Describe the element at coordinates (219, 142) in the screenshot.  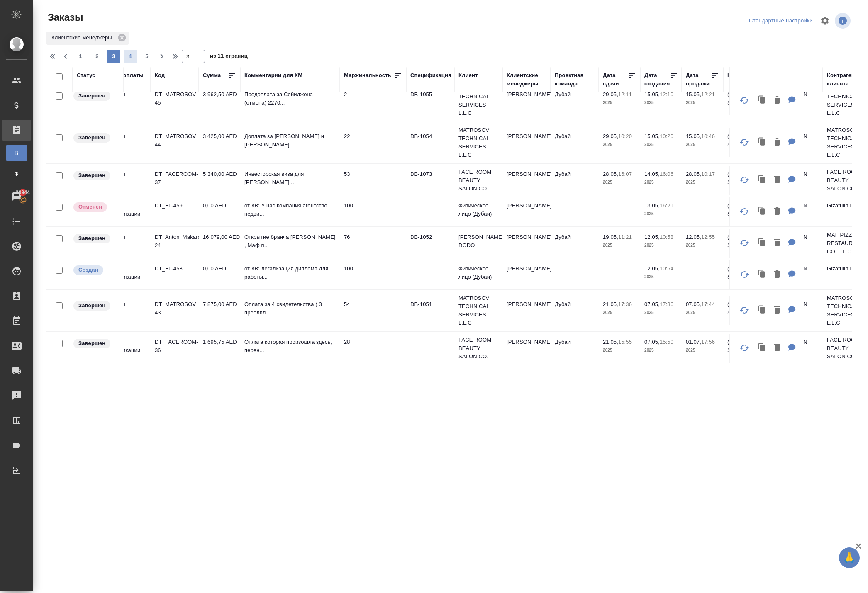
I see `td: 3 425,00 AED` at that location.